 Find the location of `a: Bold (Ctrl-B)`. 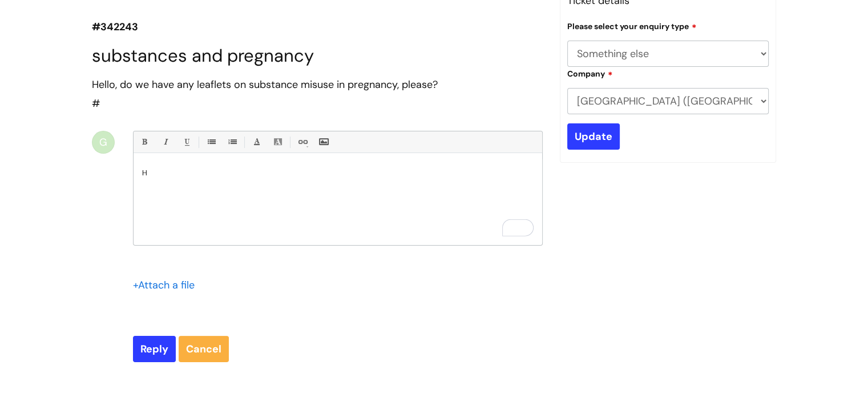

a: Bold (Ctrl-B) is located at coordinates (144, 141).